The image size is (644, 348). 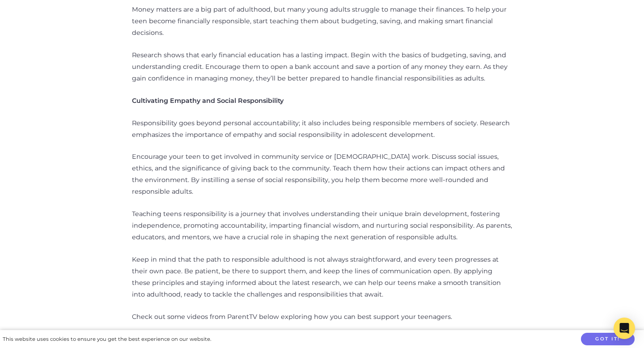 I want to click on button: Got it!, so click(x=608, y=339).